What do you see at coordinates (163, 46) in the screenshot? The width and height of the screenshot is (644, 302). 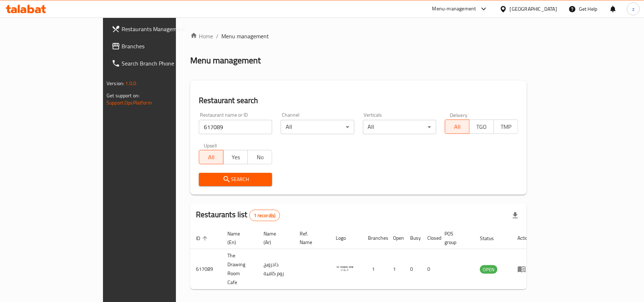 I see `span: Branches` at bounding box center [163, 46].